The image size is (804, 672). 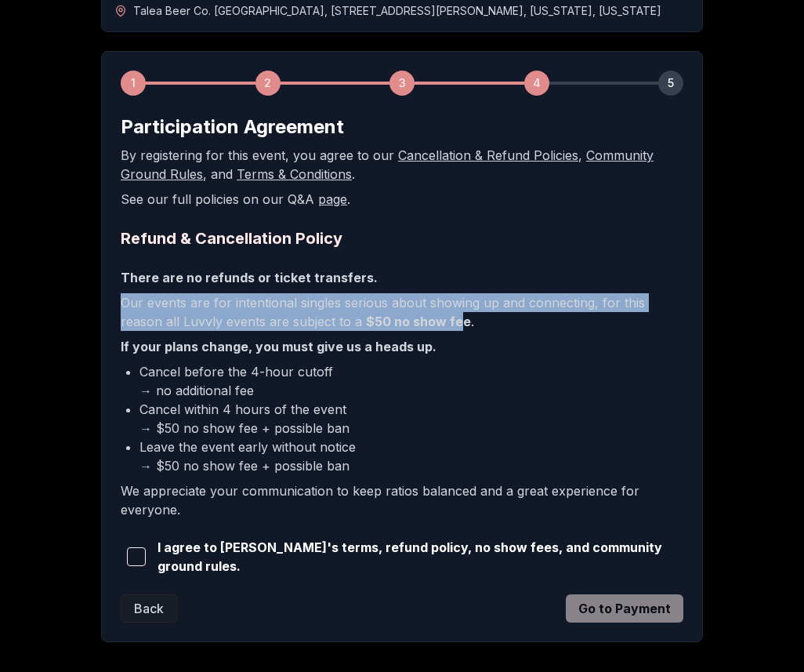 What do you see at coordinates (402, 83) in the screenshot?
I see `div: 3` at bounding box center [402, 83].